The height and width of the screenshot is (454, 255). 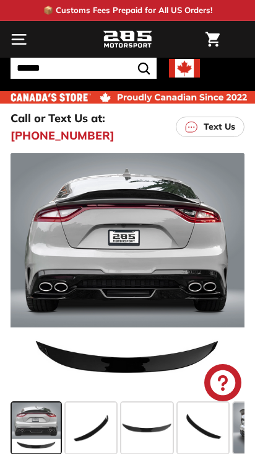 I want to click on img: Logo_285_Motorsport_areodynamics_components, so click(x=128, y=40).